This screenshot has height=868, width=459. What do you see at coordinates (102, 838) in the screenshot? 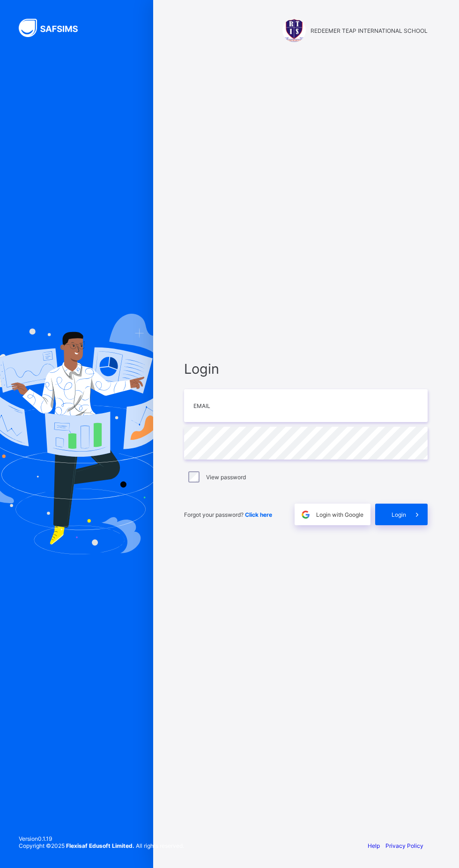
I see `span: Version 0.1.19` at bounding box center [102, 838].